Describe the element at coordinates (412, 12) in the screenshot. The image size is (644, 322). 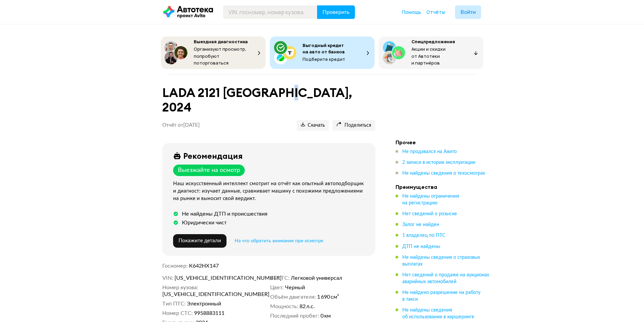
I see `a: Помощь` at that location.